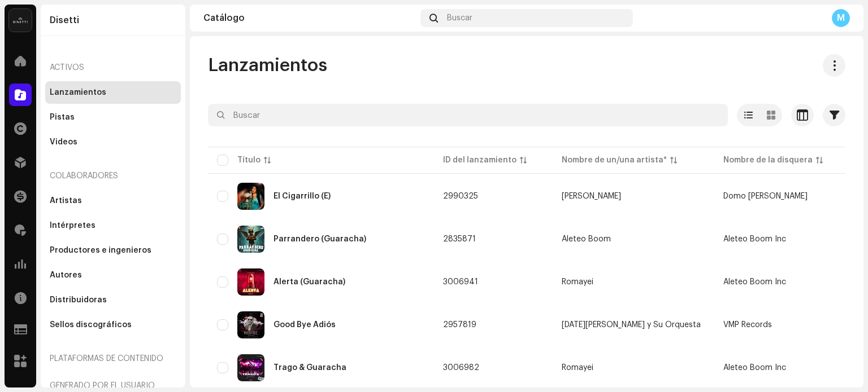 The image size is (868, 392). What do you see at coordinates (113, 142) in the screenshot?
I see `re-m-nav-item: Videos` at bounding box center [113, 142].